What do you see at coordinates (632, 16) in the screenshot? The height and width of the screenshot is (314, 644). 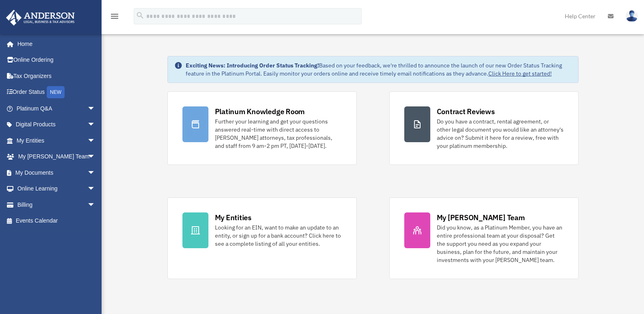 I see `img: User Pic` at bounding box center [632, 16].